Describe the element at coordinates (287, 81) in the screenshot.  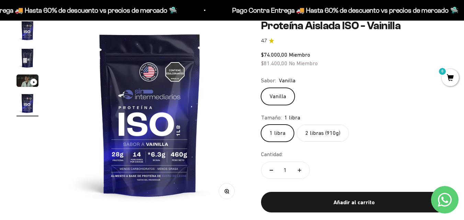
I see `span: Vanilla` at that location.